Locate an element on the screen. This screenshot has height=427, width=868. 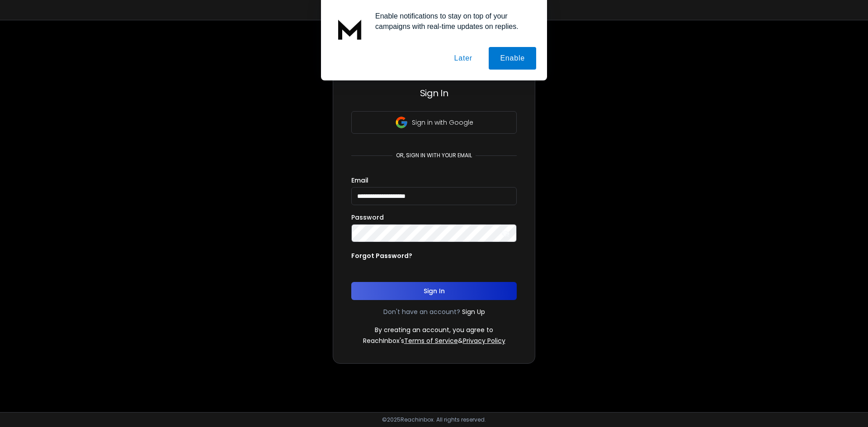
h3: Sign In is located at coordinates (434, 93).